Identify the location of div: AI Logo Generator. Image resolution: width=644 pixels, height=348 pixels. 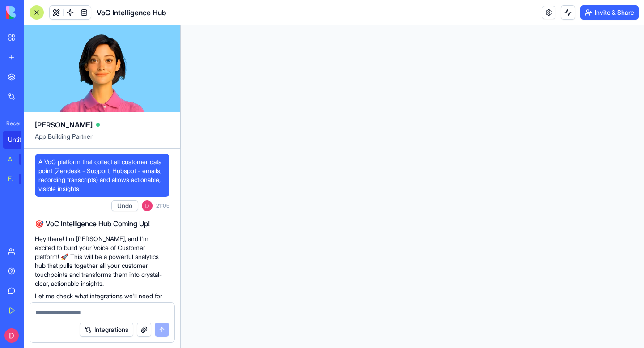
(10, 159).